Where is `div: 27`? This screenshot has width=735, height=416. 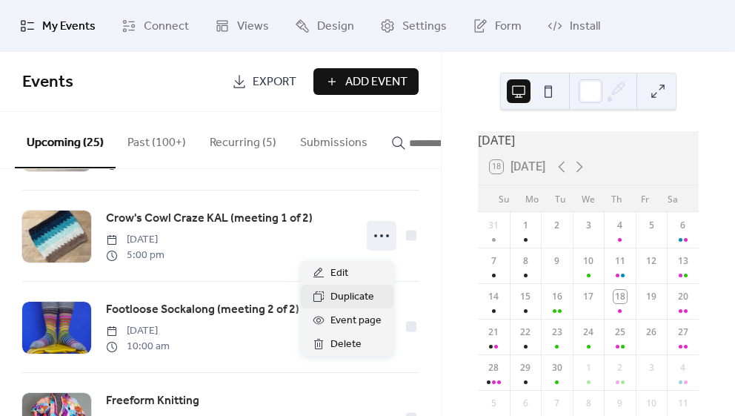 div: 27 is located at coordinates (683, 332).